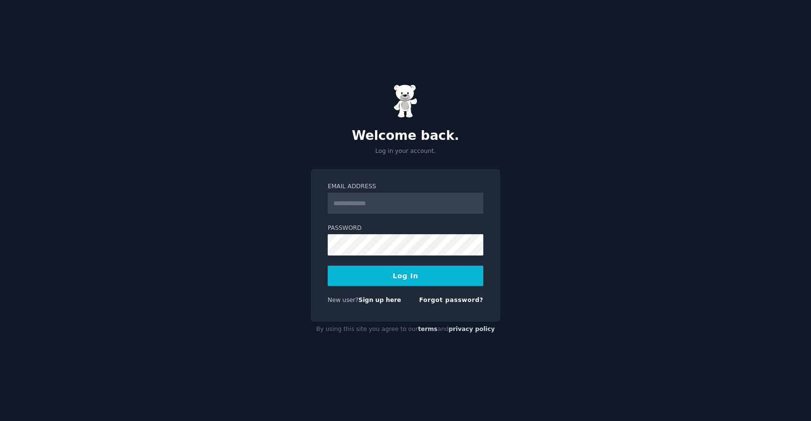  Describe the element at coordinates (406, 151) in the screenshot. I see `p: Log in your account.` at that location.